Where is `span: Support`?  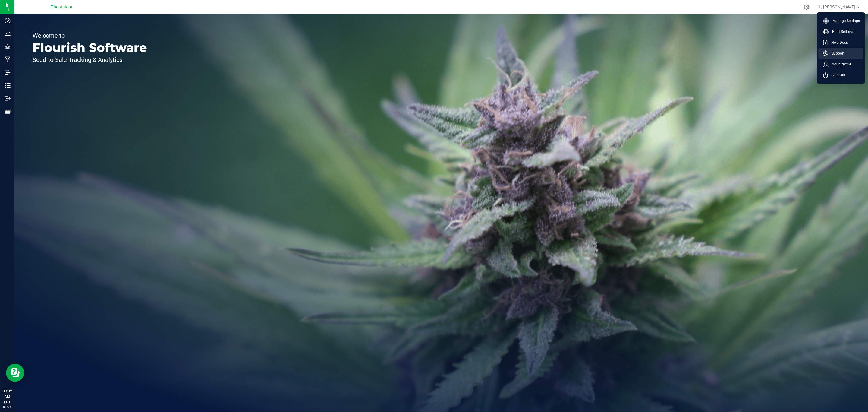 span: Support is located at coordinates (836, 53).